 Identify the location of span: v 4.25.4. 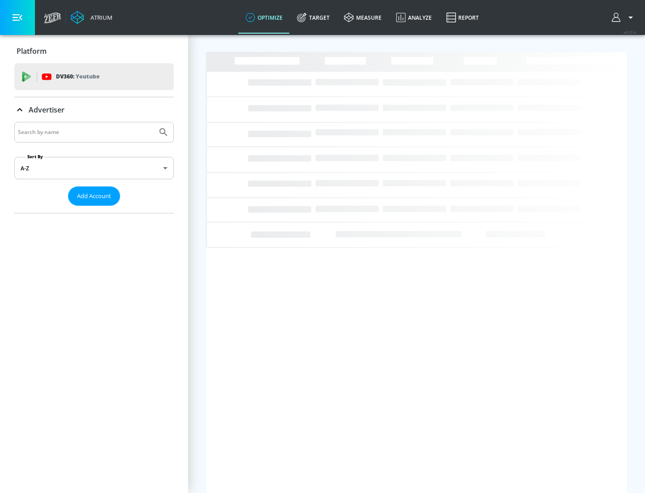
(630, 32).